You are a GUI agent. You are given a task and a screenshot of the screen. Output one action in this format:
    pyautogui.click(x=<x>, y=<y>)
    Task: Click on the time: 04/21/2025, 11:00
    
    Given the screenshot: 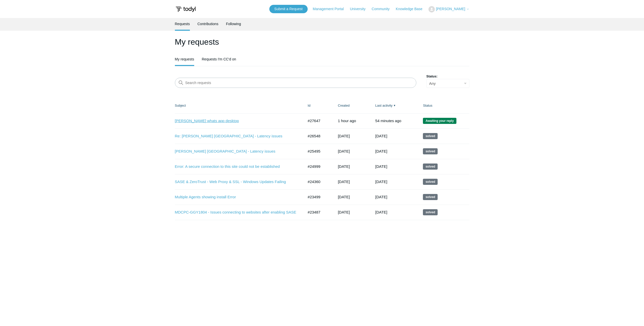 What is the action you would take?
    pyautogui.click(x=344, y=182)
    